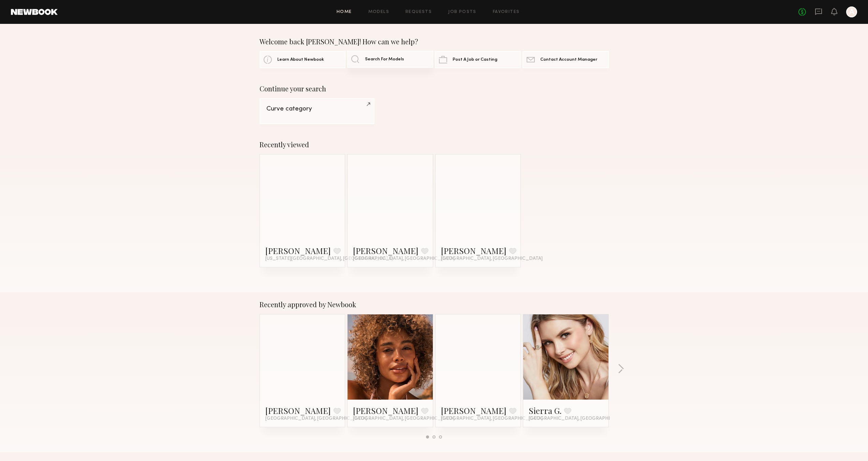  What do you see at coordinates (301, 60) in the screenshot?
I see `span: Learn About Newbook` at bounding box center [301, 60].